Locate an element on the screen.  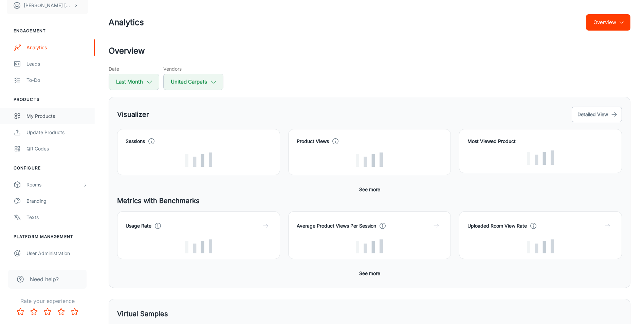
div: User Administration is located at coordinates (57, 253).